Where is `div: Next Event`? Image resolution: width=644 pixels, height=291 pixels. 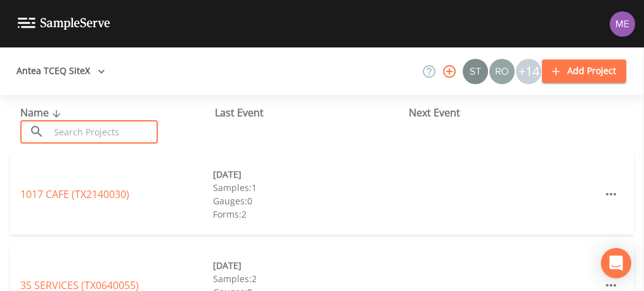
div: Next Event is located at coordinates (506, 113).